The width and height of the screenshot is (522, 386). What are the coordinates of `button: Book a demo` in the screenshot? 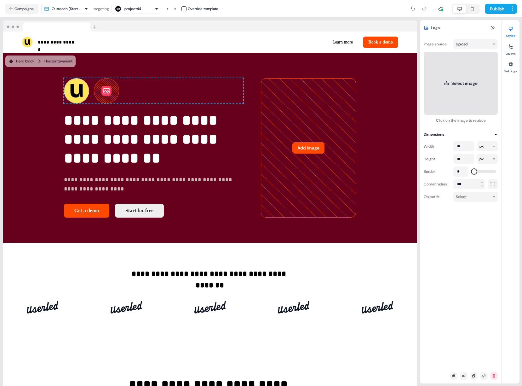 It's located at (381, 42).